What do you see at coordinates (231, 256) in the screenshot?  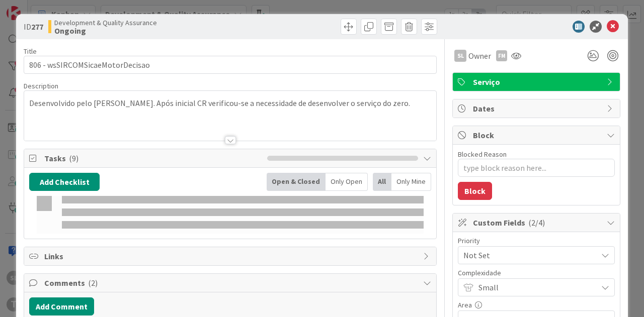 I see `span: Links` at bounding box center [231, 256].